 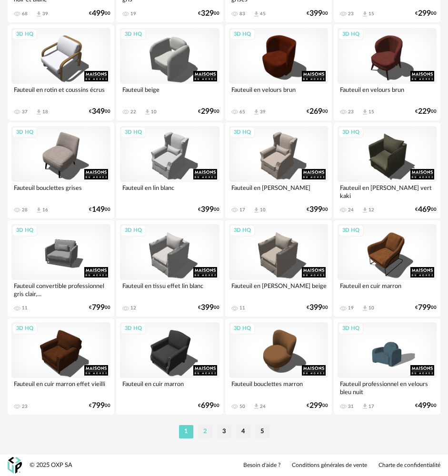 What do you see at coordinates (61, 93) in the screenshot?
I see `div: Fauteuil en rotin et coussins écrus` at bounding box center [61, 93].